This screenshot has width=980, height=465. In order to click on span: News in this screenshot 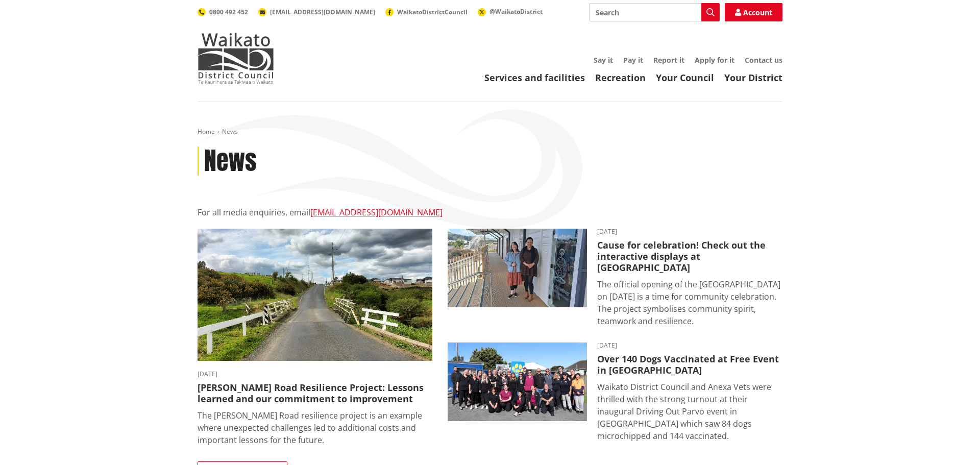, I will do `click(230, 131)`.